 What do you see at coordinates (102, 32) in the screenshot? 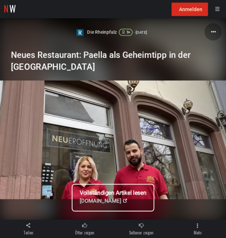
I see `a: Die Rheinpfalz` at bounding box center [102, 32].